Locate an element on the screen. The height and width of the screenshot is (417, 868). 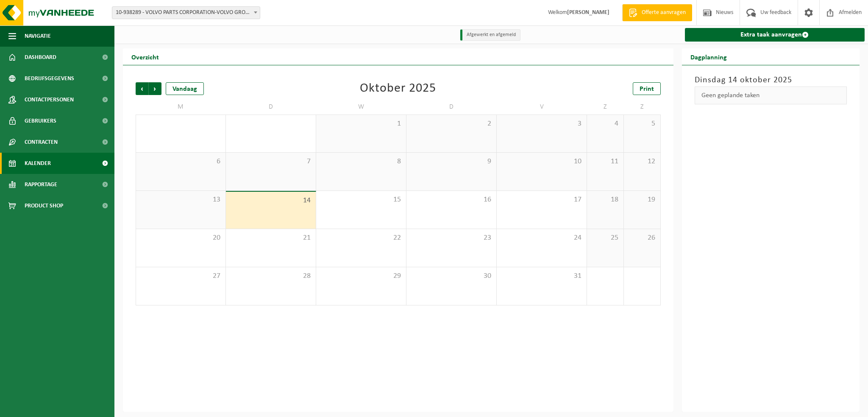
span: Rapportage is located at coordinates (41, 185).